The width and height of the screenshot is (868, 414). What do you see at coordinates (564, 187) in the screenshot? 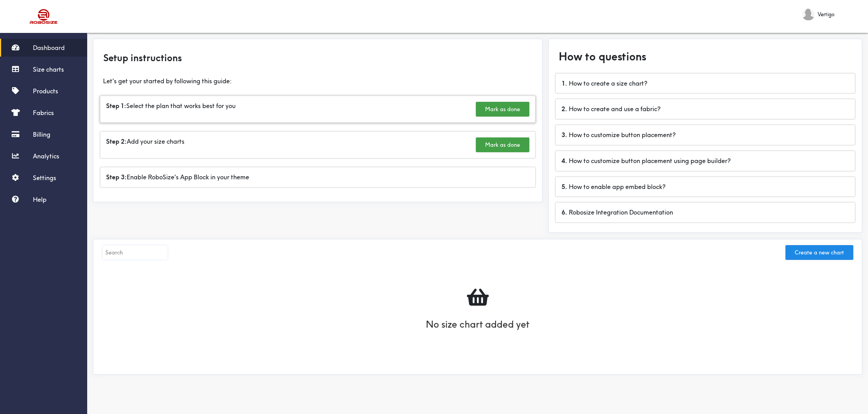
I see `b: 5 .` at bounding box center [564, 187].